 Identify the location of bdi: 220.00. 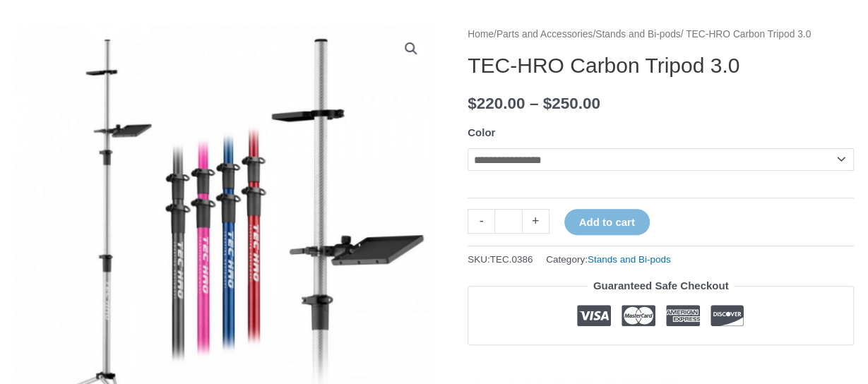
(496, 103).